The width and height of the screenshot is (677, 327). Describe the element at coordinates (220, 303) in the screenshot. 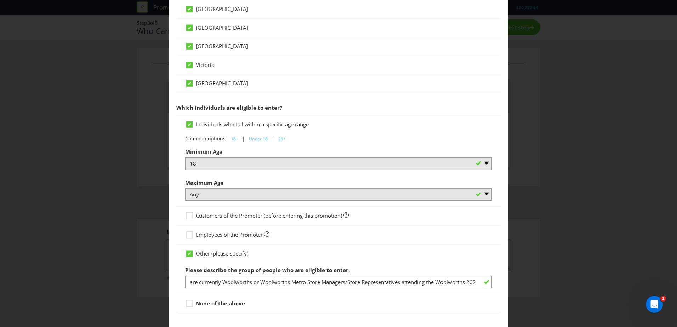

I see `strong: None of the above` at that location.